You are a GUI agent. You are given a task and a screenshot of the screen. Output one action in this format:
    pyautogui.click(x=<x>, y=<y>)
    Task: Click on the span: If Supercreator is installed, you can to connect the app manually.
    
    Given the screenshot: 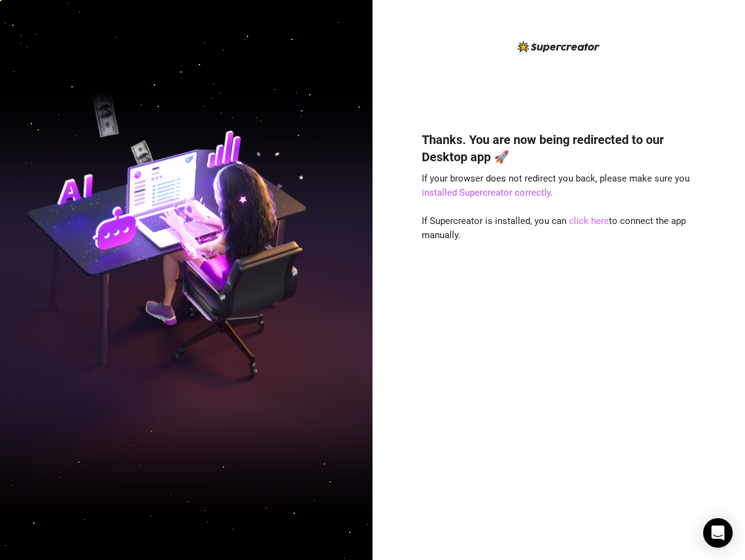 What is the action you would take?
    pyautogui.click(x=554, y=229)
    